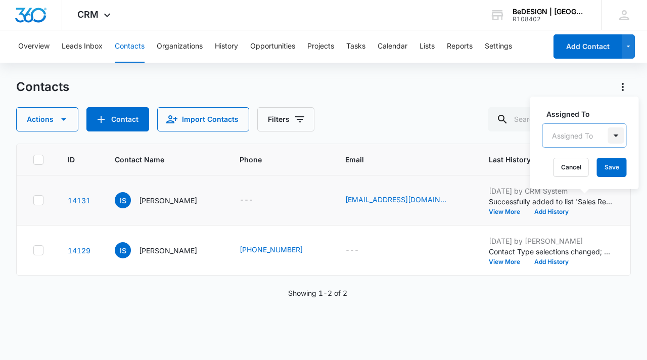  What do you see at coordinates (317, 293) in the screenshot?
I see `p: Showing 1-2 of 2` at bounding box center [317, 293].